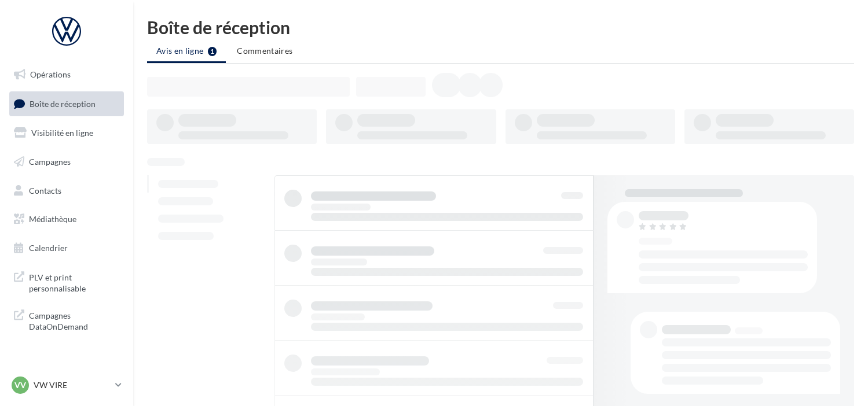 The height and width of the screenshot is (406, 868). I want to click on a: Calendrier, so click(66, 248).